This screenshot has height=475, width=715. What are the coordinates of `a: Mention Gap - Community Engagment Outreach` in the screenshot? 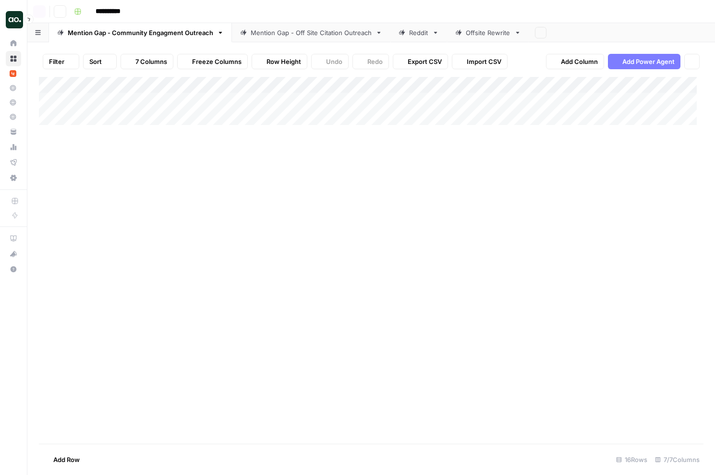 It's located at (140, 33).